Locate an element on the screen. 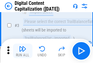 Image resolution: width=93 pixels, height=63 pixels. img: Undo is located at coordinates (42, 49).